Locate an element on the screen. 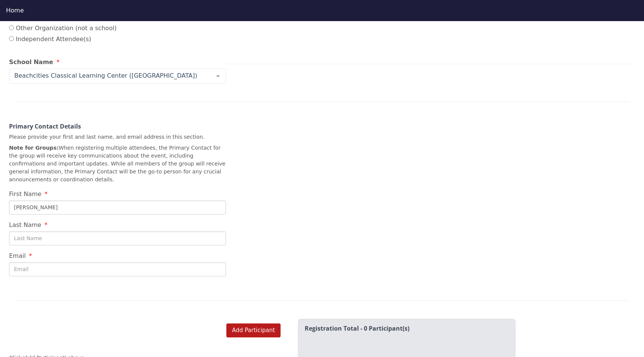 The width and height of the screenshot is (644, 357). span: Email is located at coordinates (17, 256).